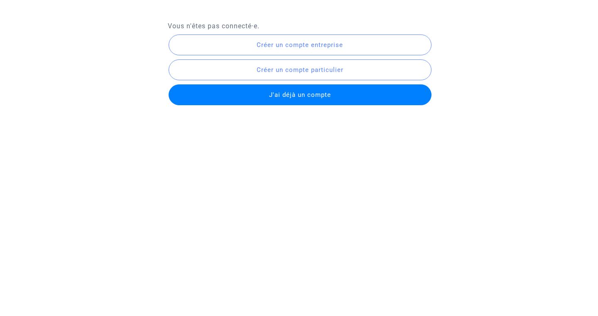 The height and width of the screenshot is (316, 598). Describe the element at coordinates (300, 95) in the screenshot. I see `span: J'ai déjà un compte` at that location.